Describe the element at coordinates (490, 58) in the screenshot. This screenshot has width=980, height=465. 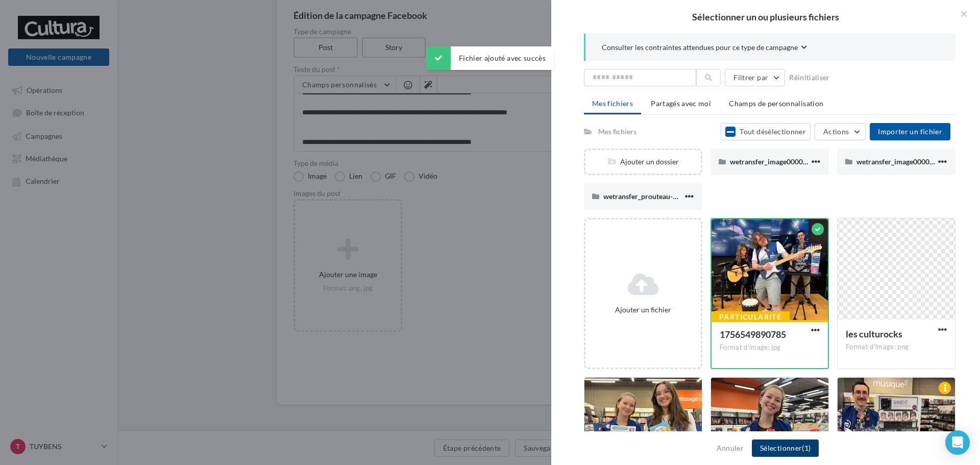
I see `div: Fichier ajouté avec succès` at that location.